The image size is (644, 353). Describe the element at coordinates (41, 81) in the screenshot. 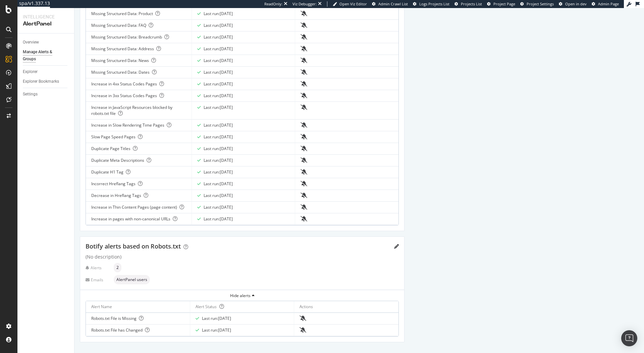

I see `div: Explorer Bookmarks` at that location.